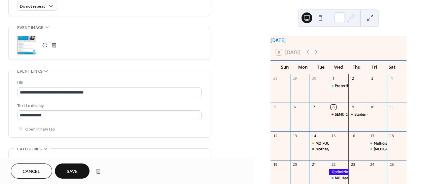 The width and height of the screenshot is (423, 184). I want to click on div: 1, so click(333, 78).